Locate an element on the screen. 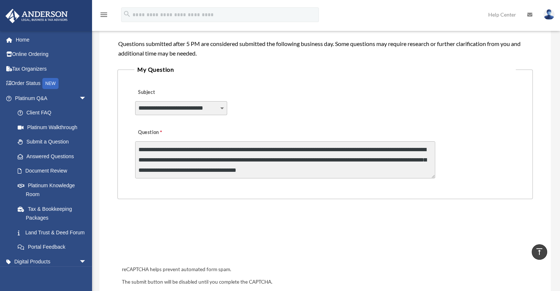 The image size is (560, 291). i: search is located at coordinates (127, 14).